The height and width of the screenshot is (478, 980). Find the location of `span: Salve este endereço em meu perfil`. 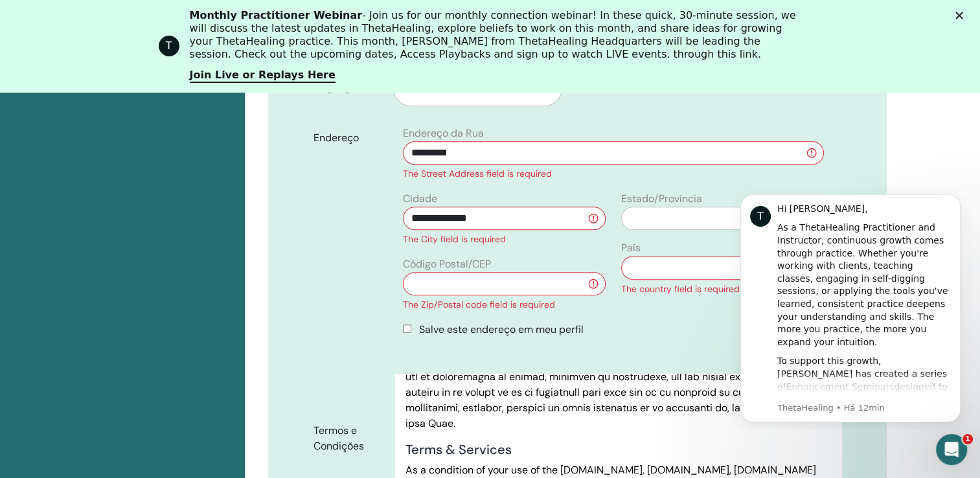

span: Salve este endereço em meu perfil is located at coordinates (501, 329).